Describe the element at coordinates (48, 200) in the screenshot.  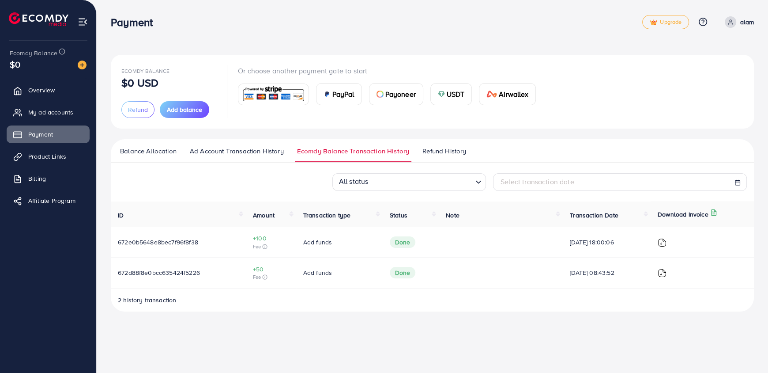
I see `a: Affiliate Program` at that location.